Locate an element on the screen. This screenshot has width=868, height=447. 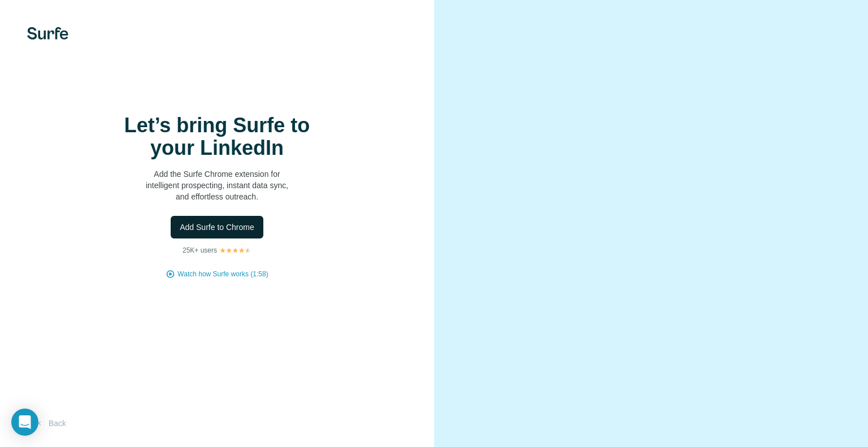
span: Watch how Surfe works (1:58) is located at coordinates (223, 274).